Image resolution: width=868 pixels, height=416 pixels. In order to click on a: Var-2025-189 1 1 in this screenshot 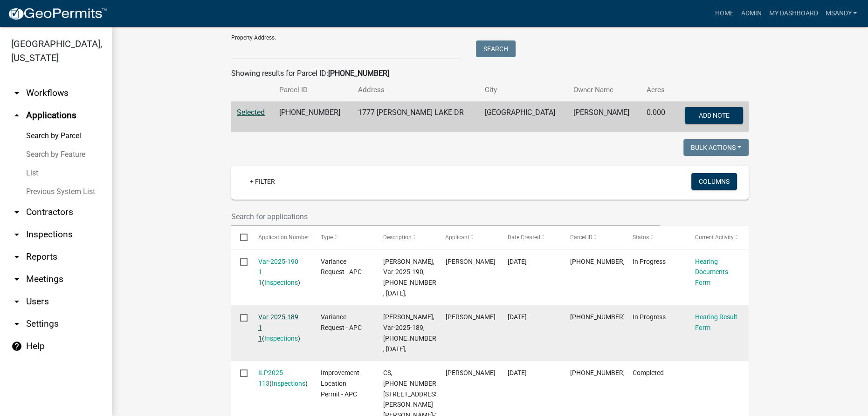, I will do `click(278, 328)`.